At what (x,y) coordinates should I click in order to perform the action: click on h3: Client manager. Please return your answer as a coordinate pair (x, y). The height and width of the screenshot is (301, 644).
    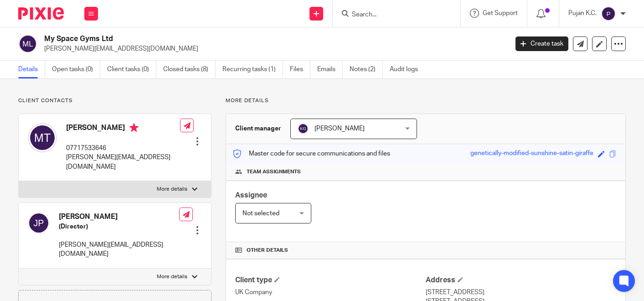
    Looking at the image, I should click on (258, 128).